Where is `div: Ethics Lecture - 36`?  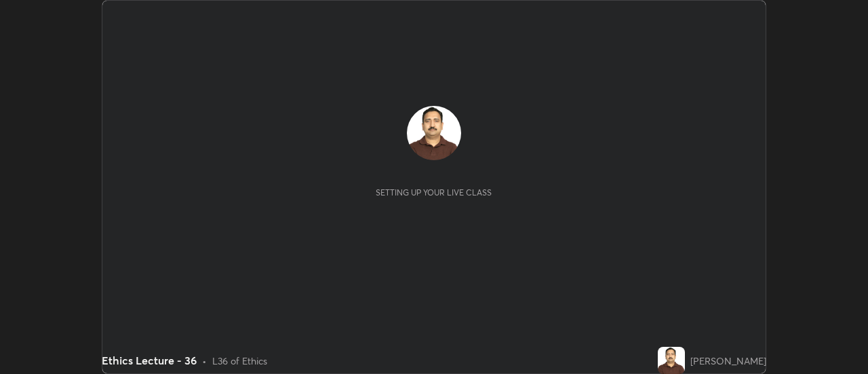
div: Ethics Lecture - 36 is located at coordinates (149, 360).